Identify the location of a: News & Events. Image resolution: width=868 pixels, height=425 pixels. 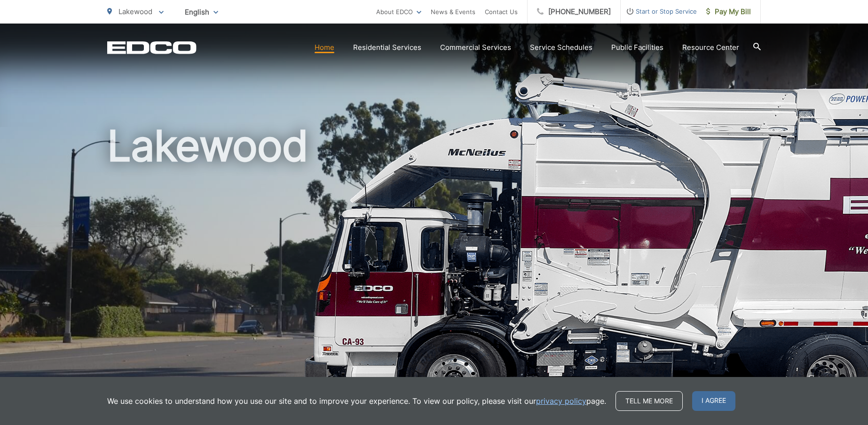
(453, 12).